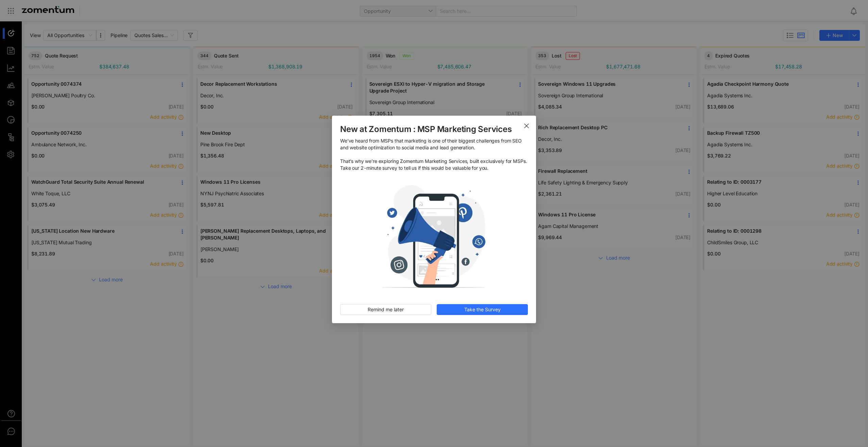 The height and width of the screenshot is (447, 868). What do you see at coordinates (434, 155) in the screenshot?
I see `span: We’ve heard from MSPs that marketing is one of their biggest challenges from SEO and website opti...` at bounding box center [434, 155].